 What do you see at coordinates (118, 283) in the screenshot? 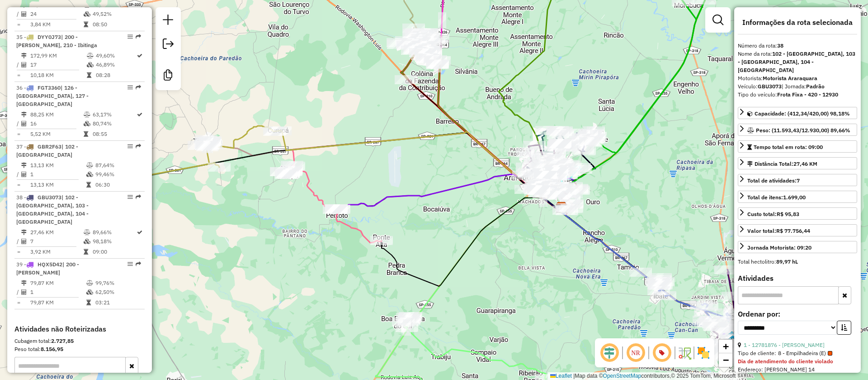
I see `td: 99,76%` at bounding box center [118, 283].